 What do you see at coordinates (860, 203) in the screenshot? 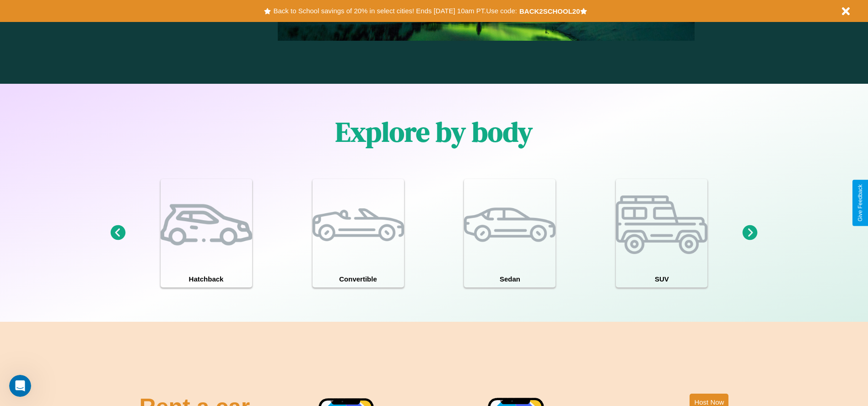
I see `div: Give Feedback` at bounding box center [860, 203].